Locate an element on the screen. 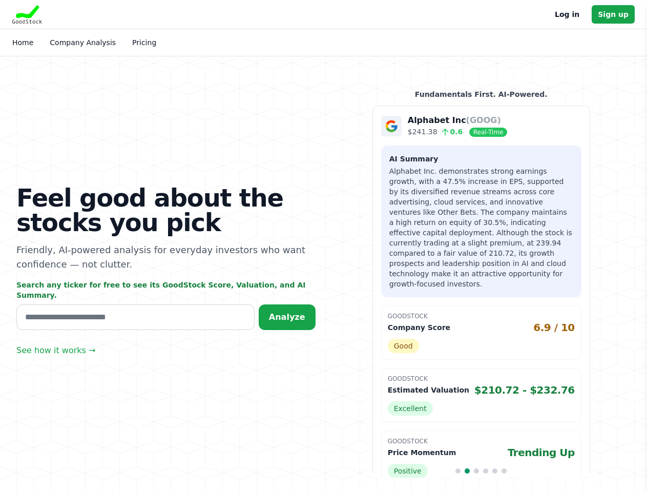  span: 6.9 / 10 is located at coordinates (554, 327).